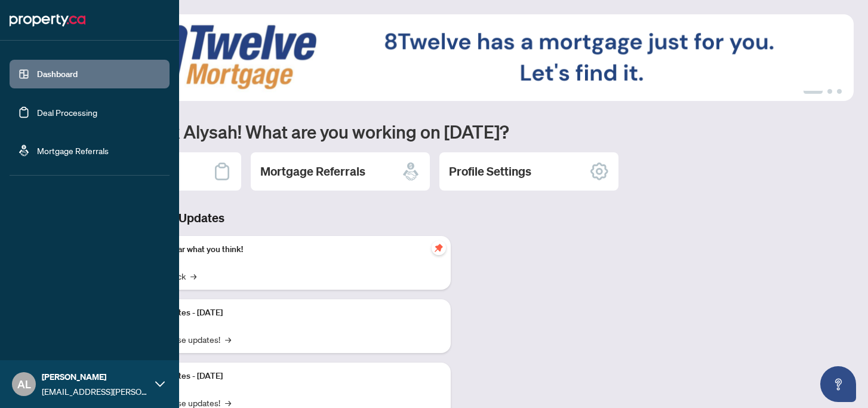 The image size is (868, 408). I want to click on p: We want to hear what you think!, so click(283, 250).